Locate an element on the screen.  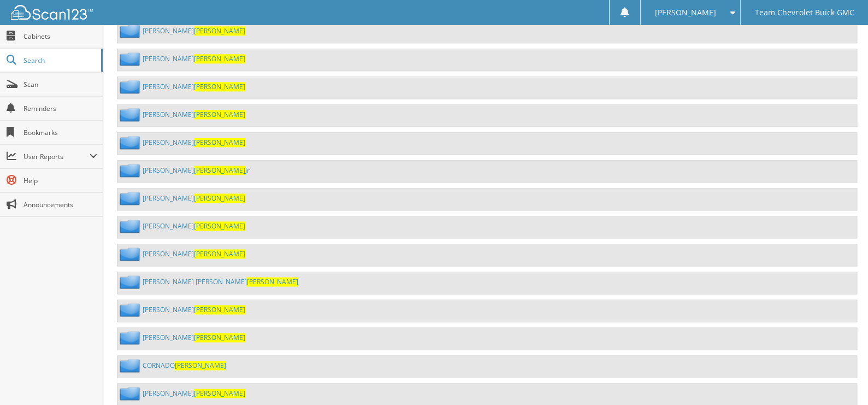
div: Chat Widget is located at coordinates (840, 379).